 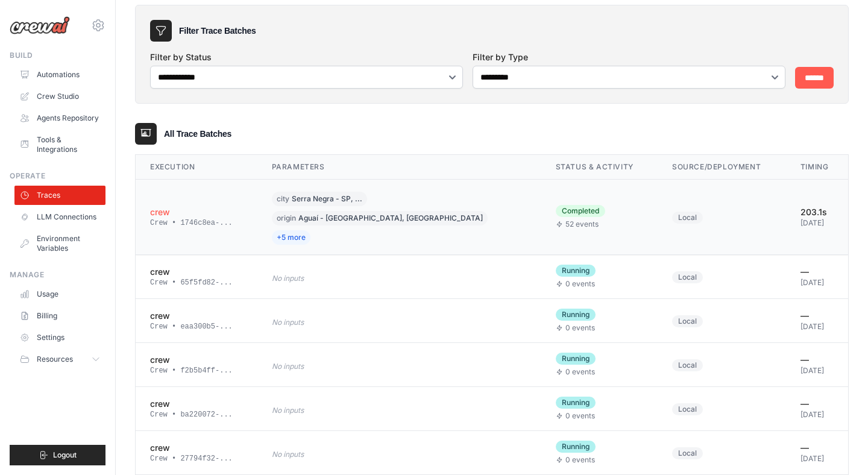 What do you see at coordinates (196, 223) in the screenshot?
I see `div: Crew • 1746c8ea-...` at bounding box center [196, 223].